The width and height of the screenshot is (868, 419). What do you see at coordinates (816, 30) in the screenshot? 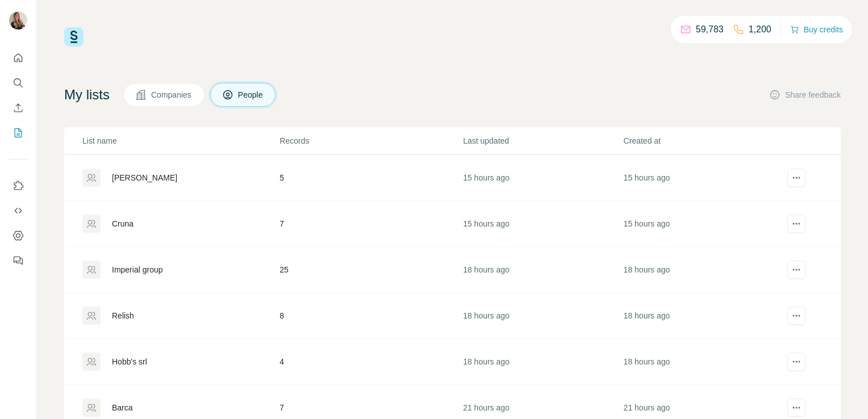
I see `button: Buy credits` at bounding box center [816, 30].